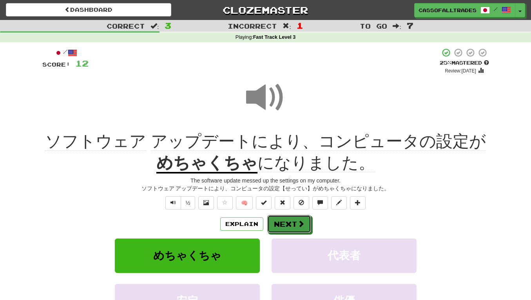  Describe the element at coordinates (242, 224) in the screenshot. I see `button: Explain` at that location.